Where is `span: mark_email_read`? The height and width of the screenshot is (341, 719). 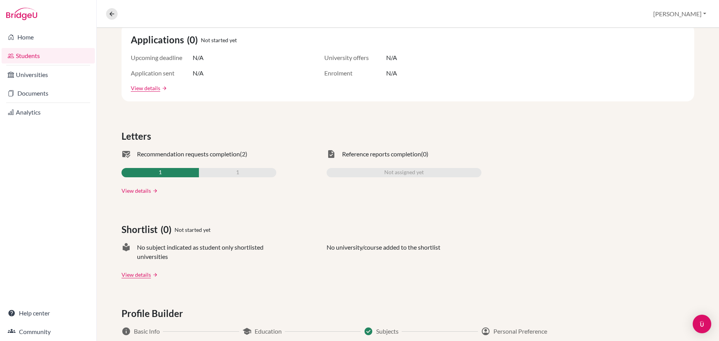 span: mark_email_read is located at coordinates (126, 154).